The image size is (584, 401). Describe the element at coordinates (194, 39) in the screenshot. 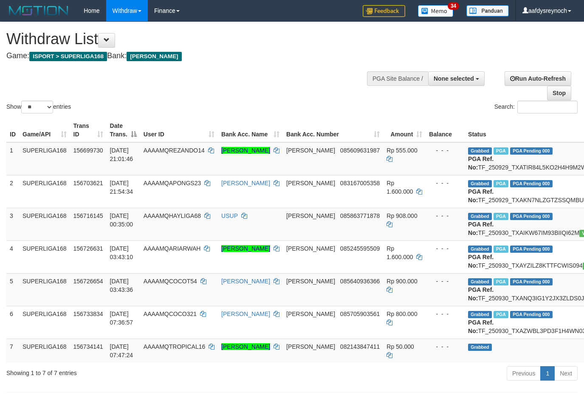

I see `h1: Withdraw List` at that location.